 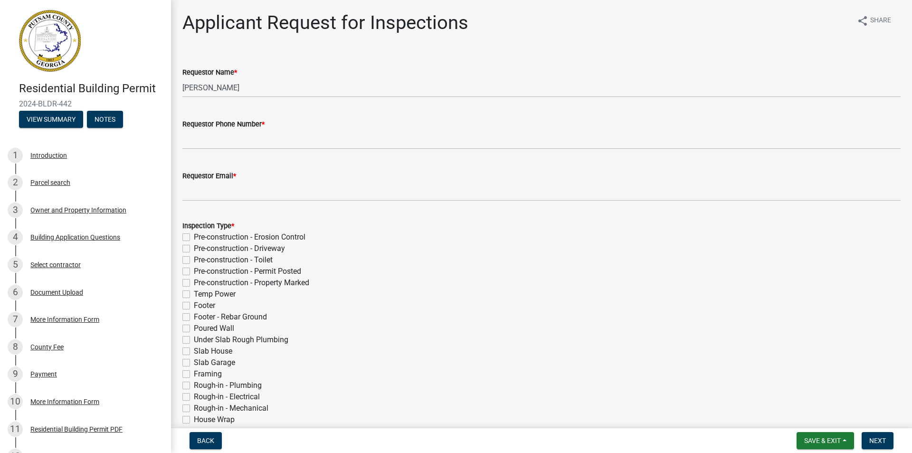 What do you see at coordinates (15, 265) in the screenshot?
I see `div: 5` at bounding box center [15, 265].